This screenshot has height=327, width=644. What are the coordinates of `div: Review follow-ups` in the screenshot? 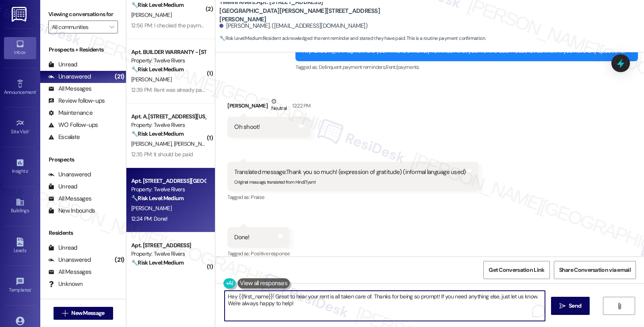 It's located at (76, 101).